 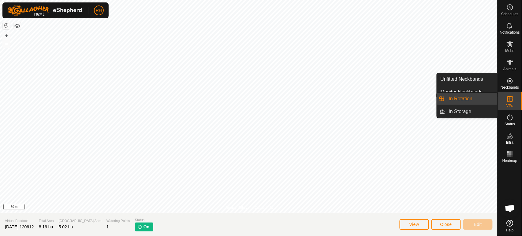 What do you see at coordinates (510, 69) in the screenshot?
I see `span: Animals` at bounding box center [510, 69].